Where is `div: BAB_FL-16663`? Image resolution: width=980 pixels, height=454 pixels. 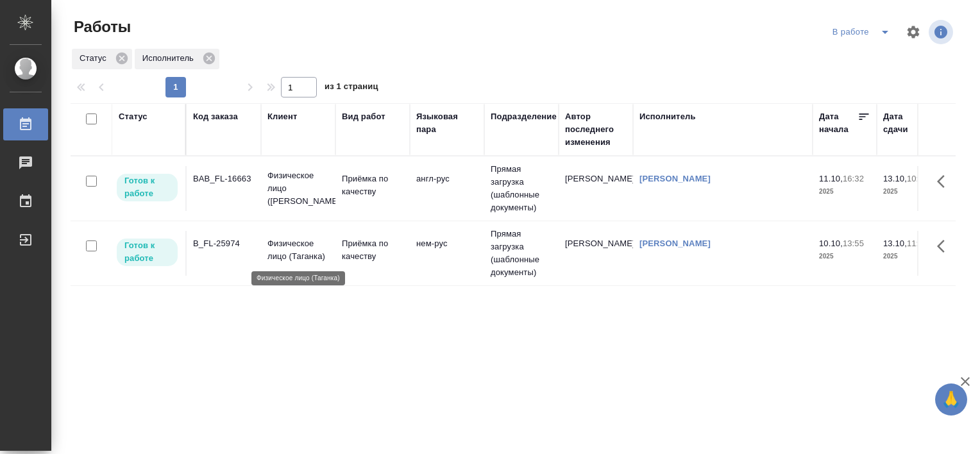
div: BAB_FL-16663 is located at coordinates (223, 179).